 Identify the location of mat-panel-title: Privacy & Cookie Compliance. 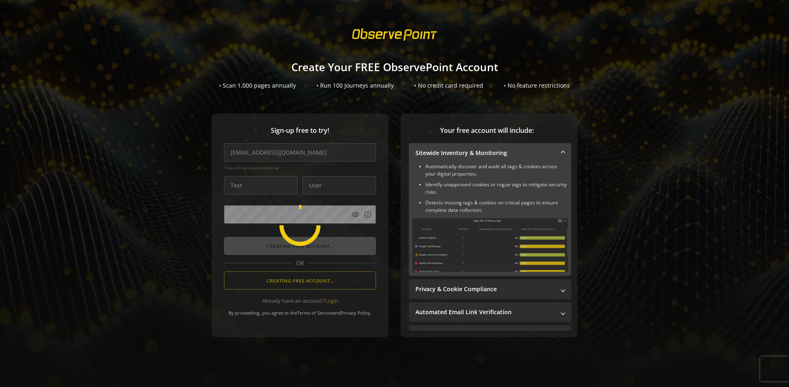
(485, 289).